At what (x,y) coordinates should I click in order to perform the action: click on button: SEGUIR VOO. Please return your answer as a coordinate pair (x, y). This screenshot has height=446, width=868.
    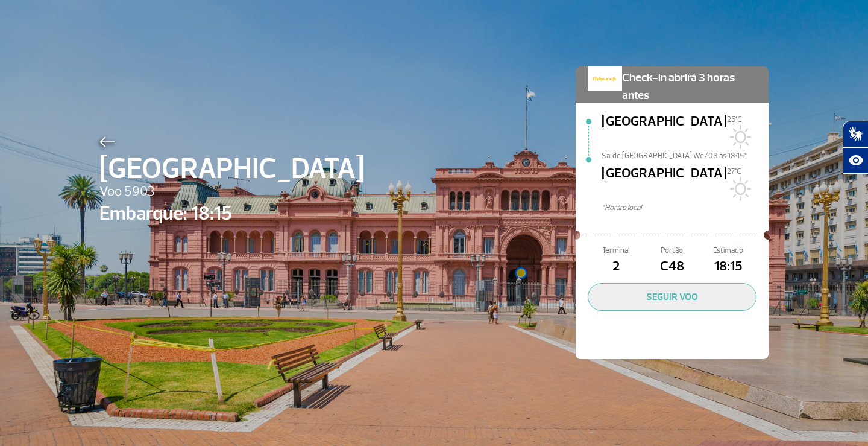
    Looking at the image, I should click on (673, 297).